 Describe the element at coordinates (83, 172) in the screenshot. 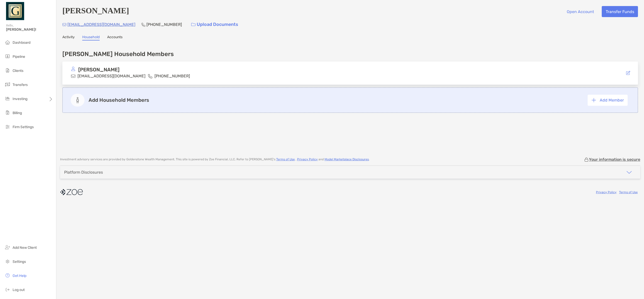

I see `div: Platform Disclosures` at that location.